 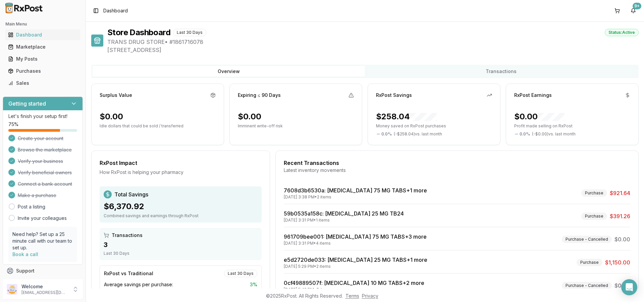 I want to click on a: Dashboard, so click(x=43, y=35).